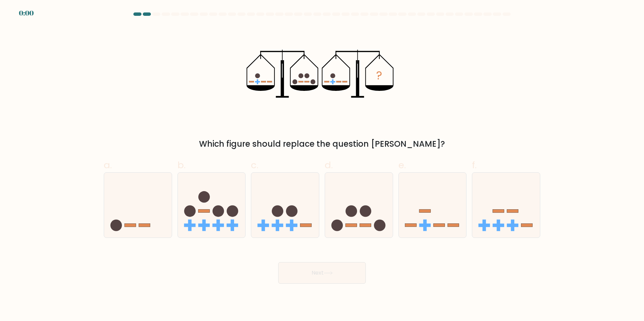 The height and width of the screenshot is (321, 644). I want to click on span: c., so click(255, 165).